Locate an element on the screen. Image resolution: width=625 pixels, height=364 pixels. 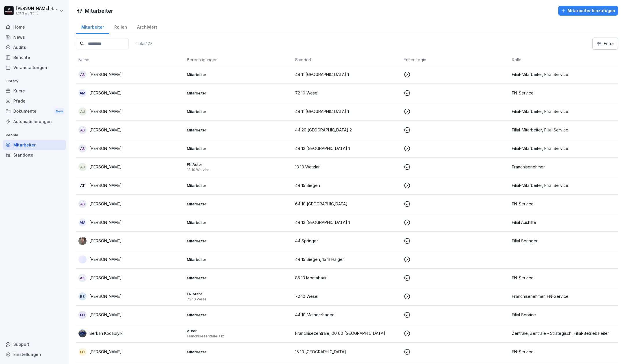
a: News is located at coordinates (35, 37).